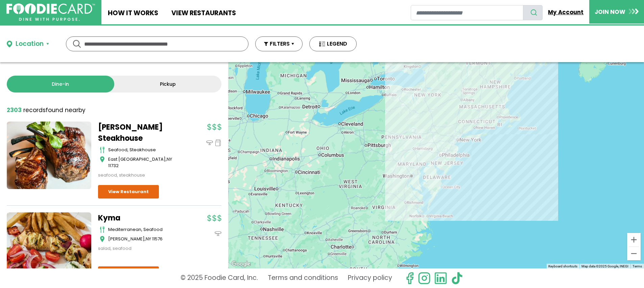 Image resolution: width=644 pixels, height=288 pixels. What do you see at coordinates (30, 44) in the screenshot?
I see `div: Location` at bounding box center [30, 44].